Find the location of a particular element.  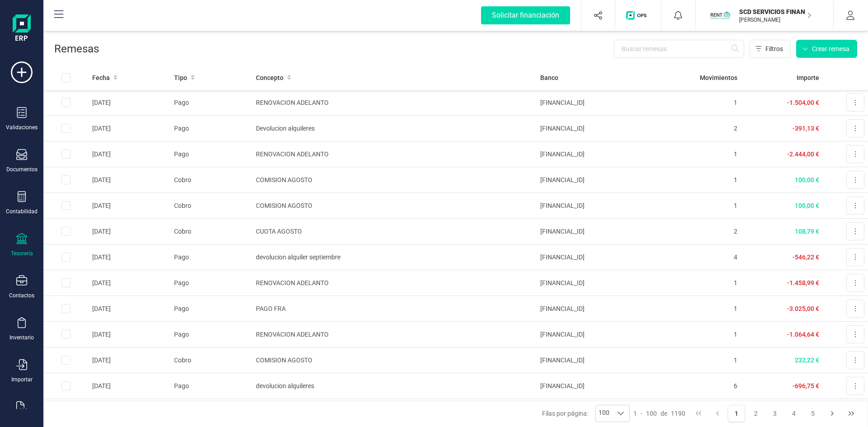

div: Row Selected e7441b53-91a7-4839-a8a4-5e7400b280f7 is located at coordinates (66, 308).